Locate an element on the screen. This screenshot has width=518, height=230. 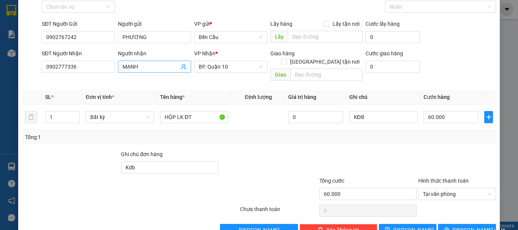
label: Cước lấy hàng is located at coordinates (383, 24).